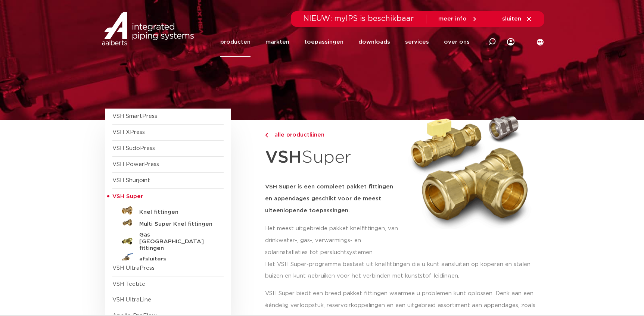  Describe the element at coordinates (417, 42) in the screenshot. I see `a: services` at that location.